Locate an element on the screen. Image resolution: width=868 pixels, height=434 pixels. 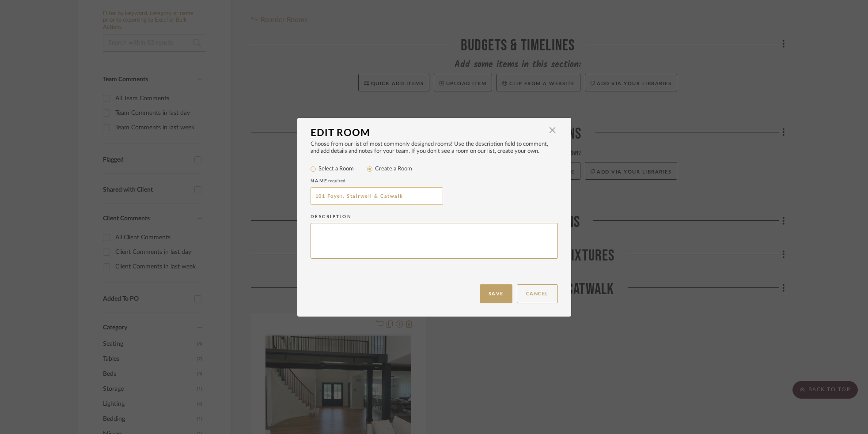
div: Description is located at coordinates (434, 217).